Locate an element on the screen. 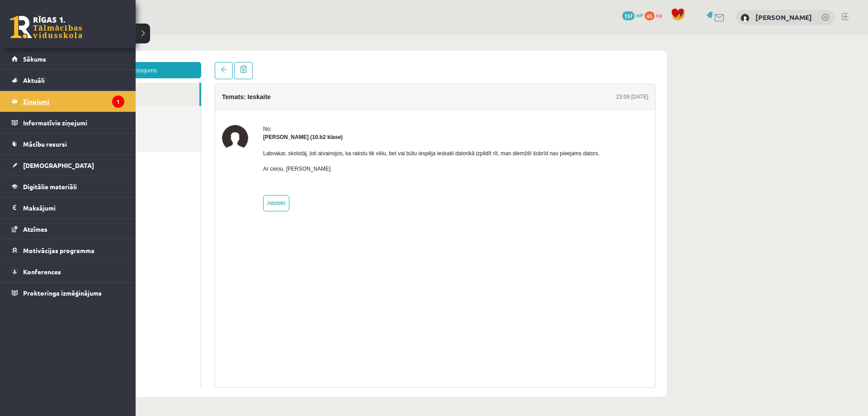  a: 65 xp is located at coordinates (656, 15).